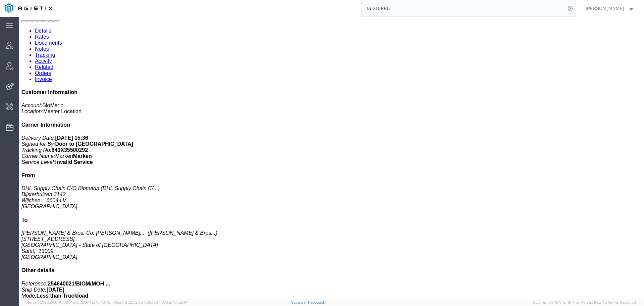 The width and height of the screenshot is (644, 306). I want to click on span: Server: 2025.20.0-970904bc0f3, so click(68, 302).